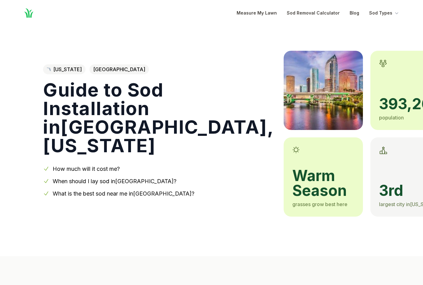 The height and width of the screenshot is (285, 423). Describe the element at coordinates (320, 204) in the screenshot. I see `span: grasses grow best here` at that location.